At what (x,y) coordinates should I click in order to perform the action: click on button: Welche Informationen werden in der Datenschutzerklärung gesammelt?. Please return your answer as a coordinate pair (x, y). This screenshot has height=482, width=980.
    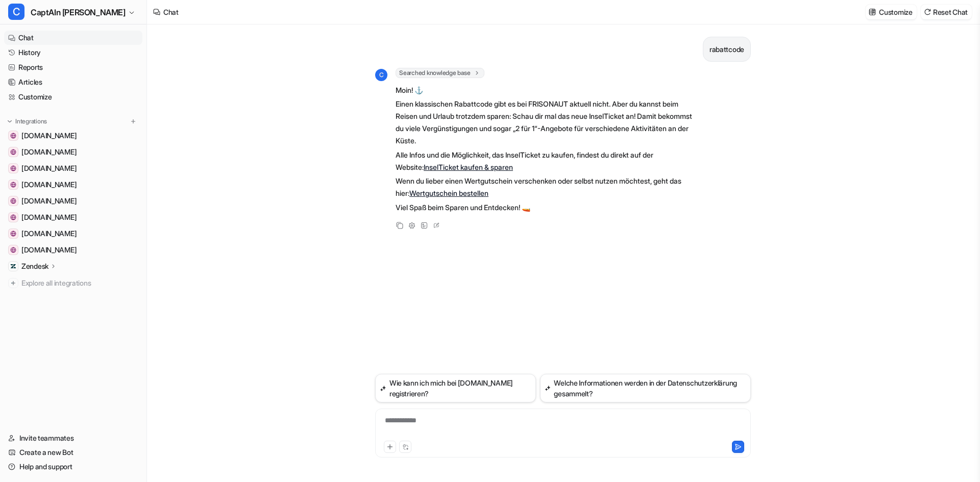
    Looking at the image, I should click on (645, 388).